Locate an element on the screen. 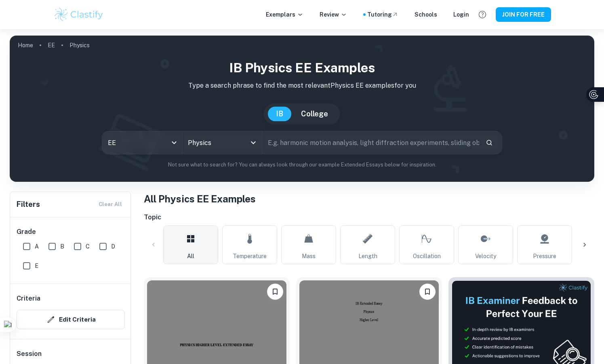 Image resolution: width=604 pixels, height=364 pixels. button: Search is located at coordinates (489, 143).